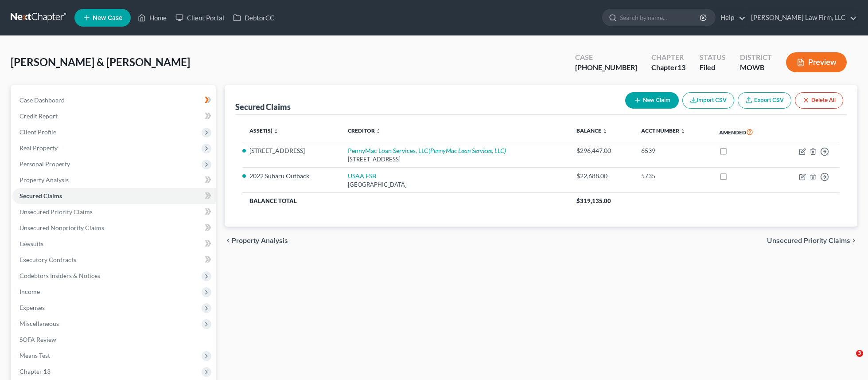 Image resolution: width=868 pixels, height=380 pixels. I want to click on div: $296,447.00, so click(602, 151).